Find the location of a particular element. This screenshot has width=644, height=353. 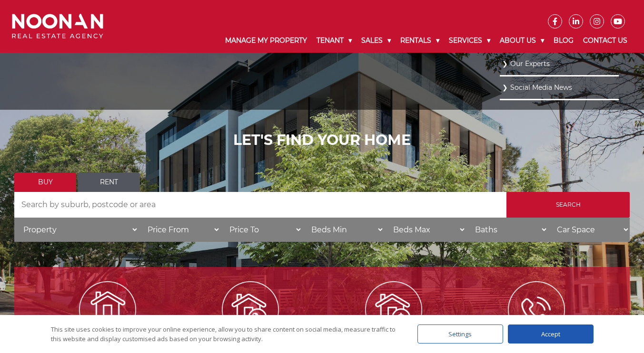

a: Our Experts is located at coordinates (559, 64).